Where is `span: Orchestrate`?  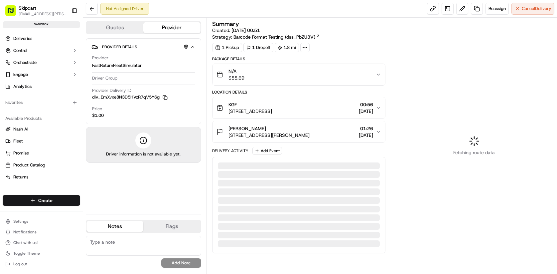
span: Orchestrate is located at coordinates (25, 63).